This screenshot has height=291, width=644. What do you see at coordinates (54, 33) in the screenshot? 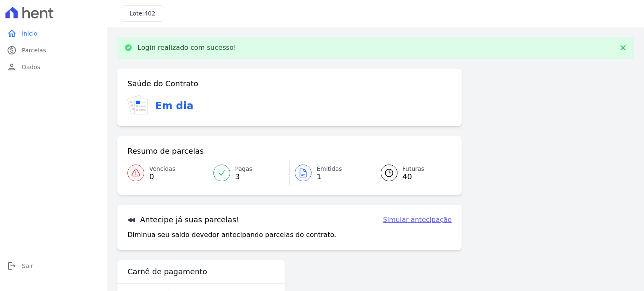
I see `a: homeInício` at bounding box center [54, 33].